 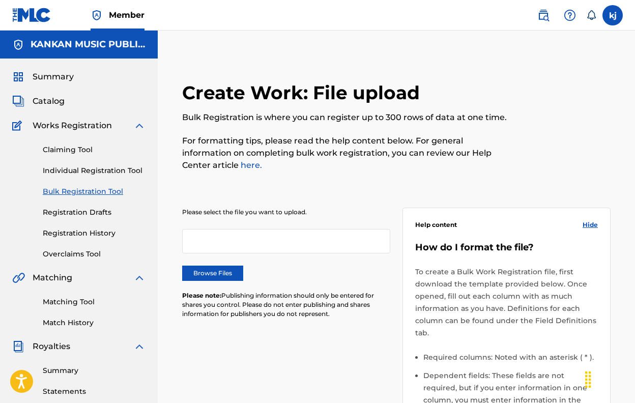 What do you see at coordinates (347, 153) in the screenshot?
I see `p: For formatting tips, please read the help content below. For general information on completing bu...` at bounding box center [347, 153].